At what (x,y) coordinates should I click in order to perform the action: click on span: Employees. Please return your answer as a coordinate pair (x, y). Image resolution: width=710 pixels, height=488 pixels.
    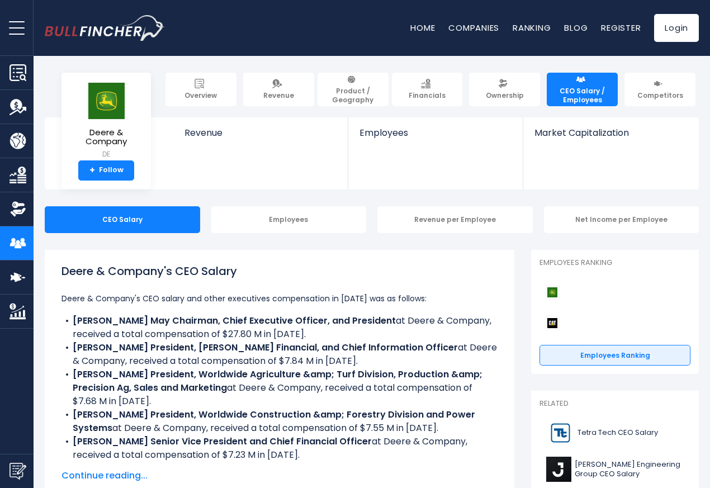
    Looking at the image, I should click on (435, 133).